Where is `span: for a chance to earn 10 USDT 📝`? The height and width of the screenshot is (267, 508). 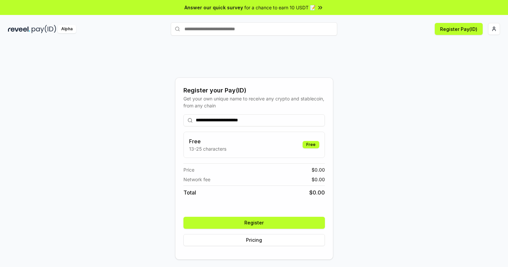
span: for a chance to earn 10 USDT 📝 is located at coordinates (280, 7).